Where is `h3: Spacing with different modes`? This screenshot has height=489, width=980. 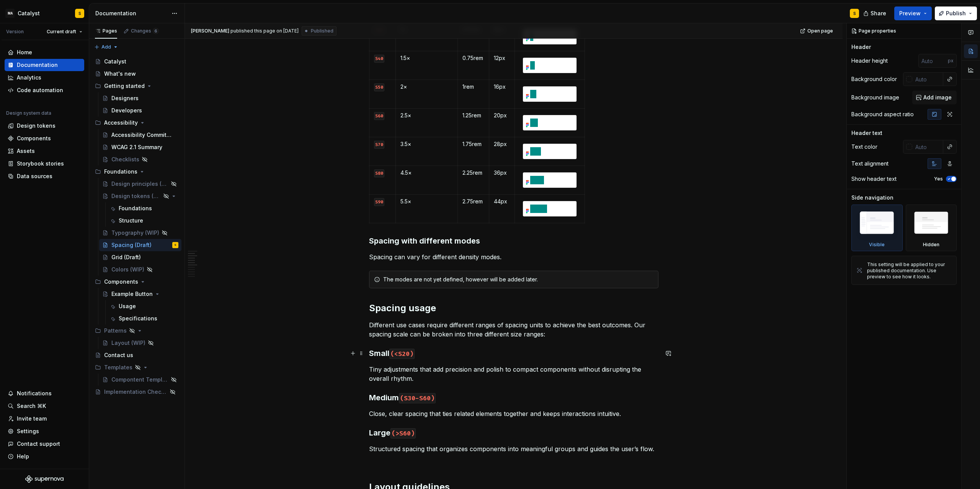 h3: Spacing with different modes is located at coordinates (513, 241).